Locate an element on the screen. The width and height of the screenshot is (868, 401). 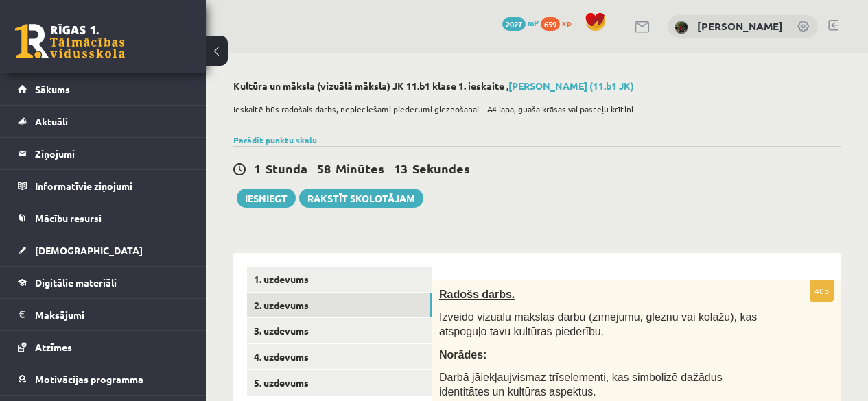
span: Motivācijas programma is located at coordinates (89, 379).